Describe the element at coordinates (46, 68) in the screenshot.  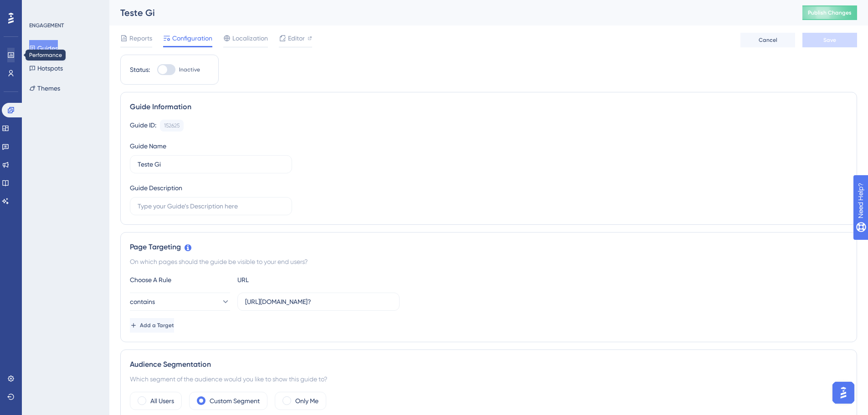
I see `button: Hotspots` at that location.